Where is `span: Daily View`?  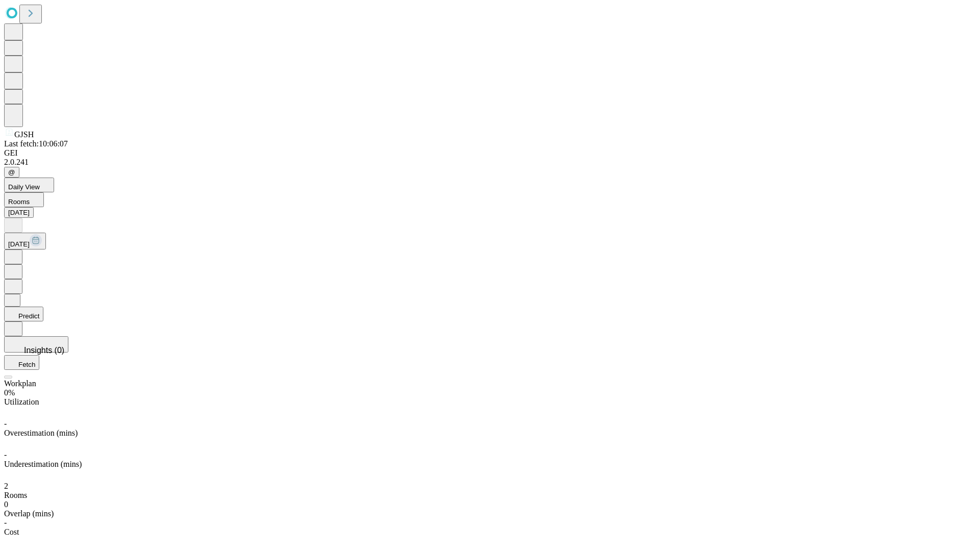
span: Daily View is located at coordinates (24, 187).